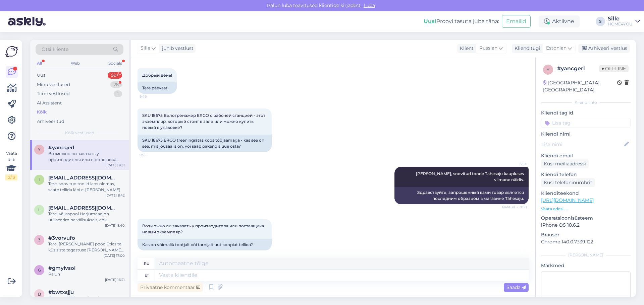  I want to click on span: Nähtud ✓ 9:58, so click(514, 207).